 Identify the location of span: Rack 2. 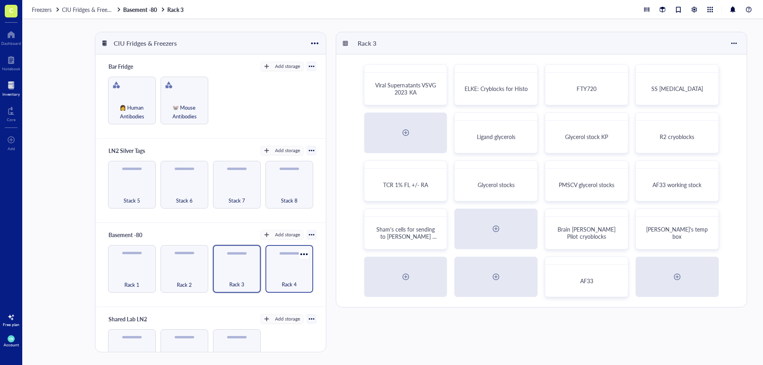
(184, 285).